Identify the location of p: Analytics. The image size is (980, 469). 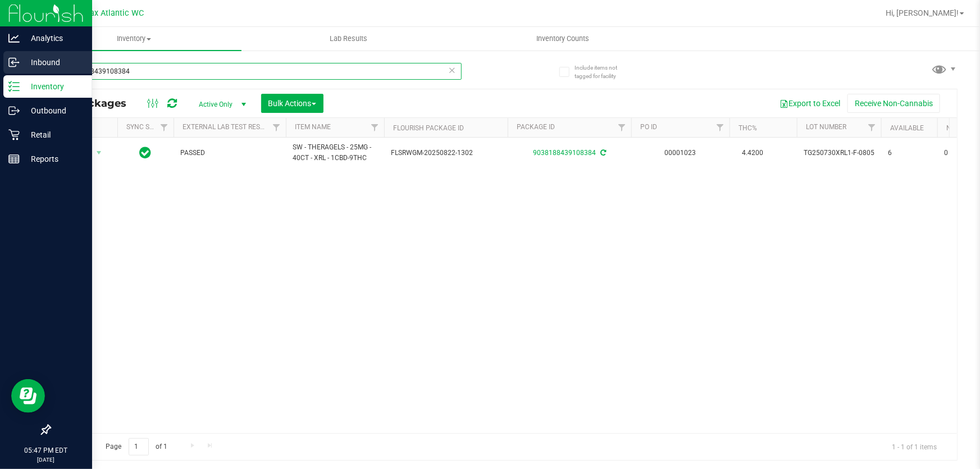
(53, 38).